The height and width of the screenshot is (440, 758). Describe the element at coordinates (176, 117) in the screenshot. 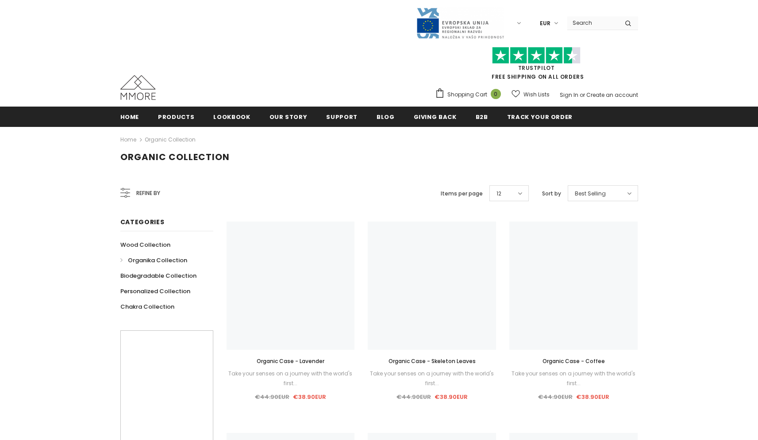

I see `span: Products` at that location.